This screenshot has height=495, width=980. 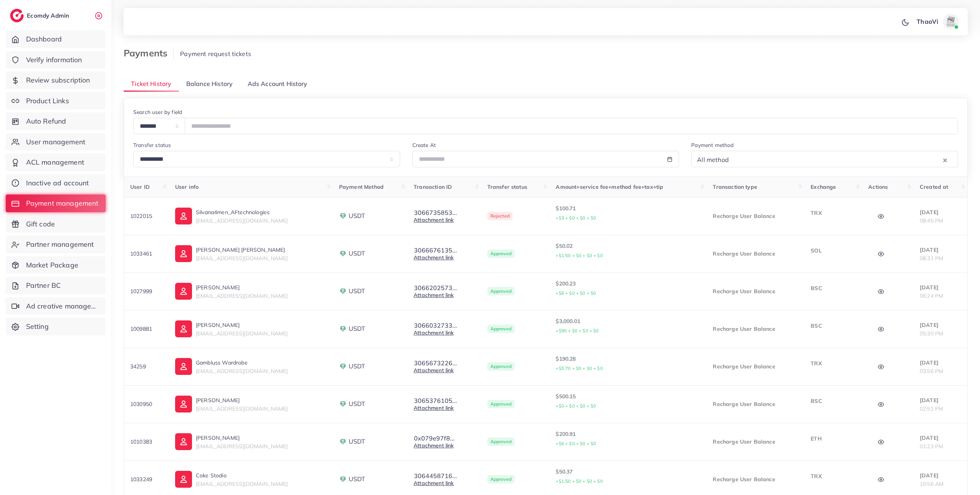 What do you see at coordinates (146, 367) in the screenshot?
I see `p: 34259` at bounding box center [146, 367].